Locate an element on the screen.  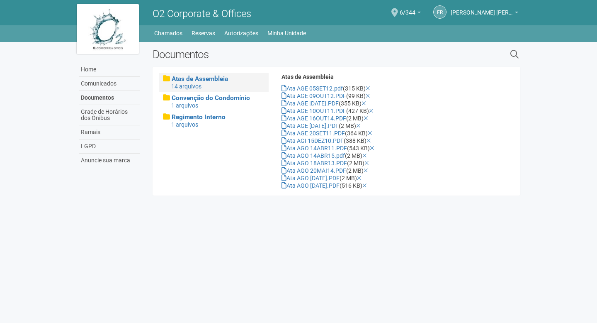
a: Ata AGE 10OUT11.PDF is located at coordinates (314, 111).